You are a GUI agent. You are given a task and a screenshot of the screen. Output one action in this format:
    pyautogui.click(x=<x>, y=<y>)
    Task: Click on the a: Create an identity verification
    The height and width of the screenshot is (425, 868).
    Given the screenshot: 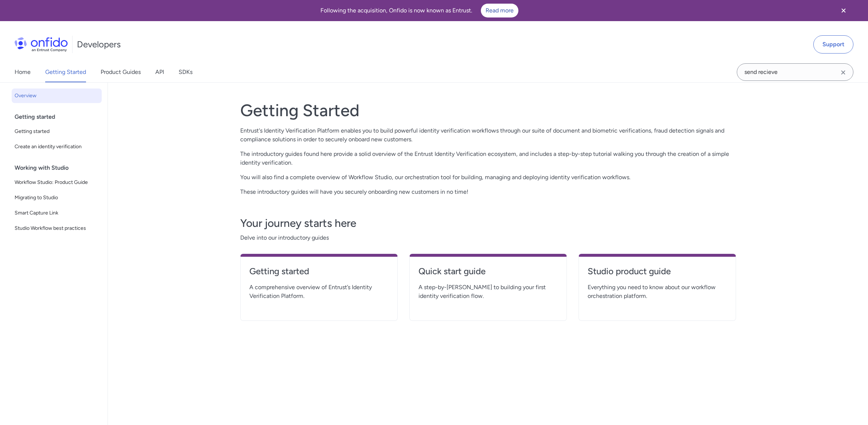 What is the action you would take?
    pyautogui.click(x=57, y=147)
    